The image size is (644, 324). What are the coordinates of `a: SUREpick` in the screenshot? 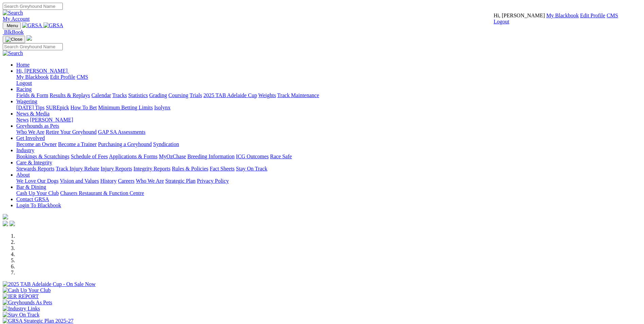 It's located at (57, 108).